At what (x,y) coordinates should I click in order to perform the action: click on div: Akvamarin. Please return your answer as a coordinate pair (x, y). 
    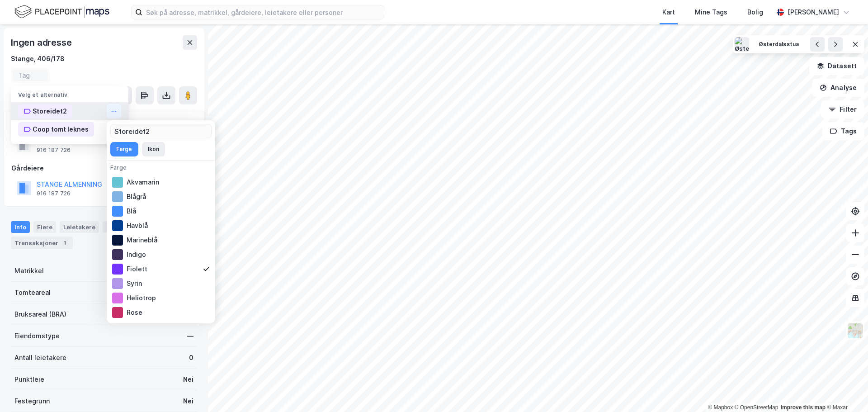
    Looking at the image, I should click on (161, 182).